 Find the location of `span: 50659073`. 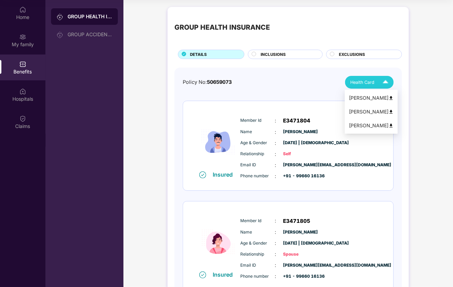

span: 50659073 is located at coordinates (219, 82).